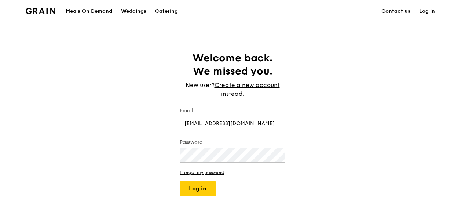 Image resolution: width=465 pixels, height=207 pixels. Describe the element at coordinates (247, 85) in the screenshot. I see `a: Create a new account` at that location.